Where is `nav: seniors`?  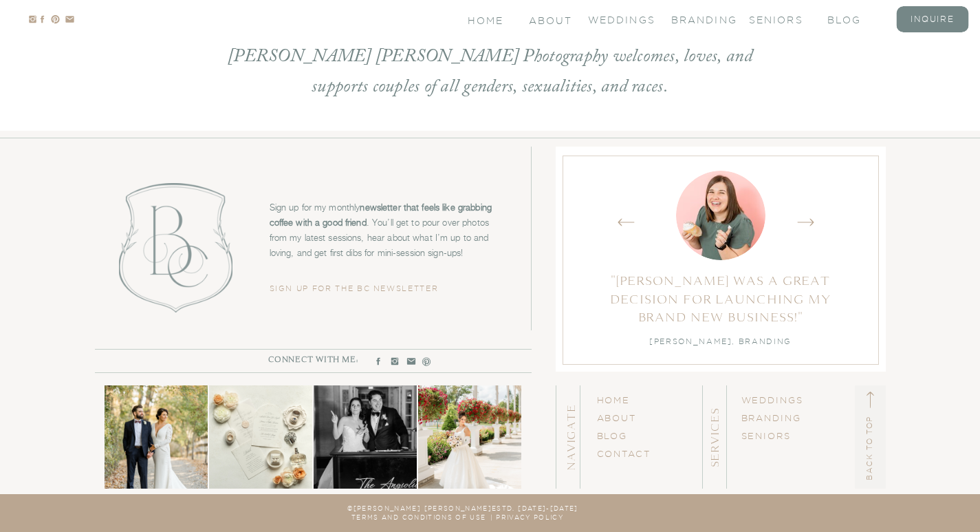
nav: seniors is located at coordinates (777, 19).